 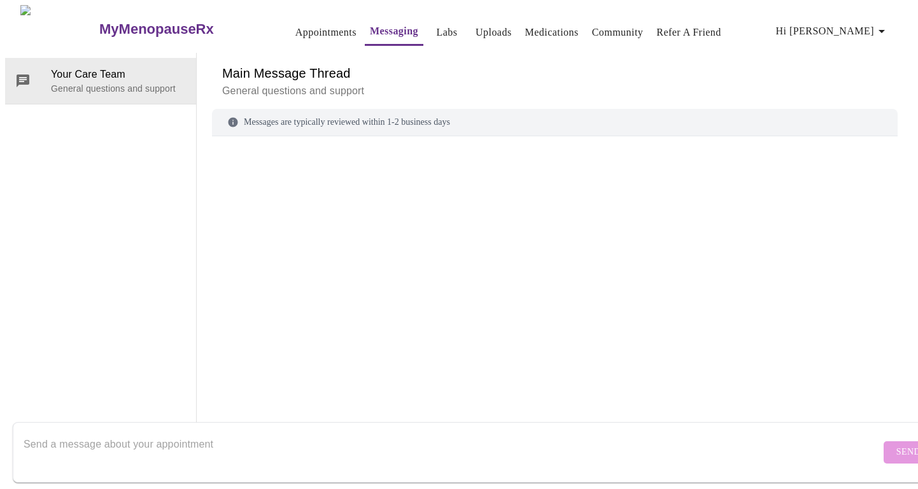 What do you see at coordinates (447, 32) in the screenshot?
I see `a: Labs` at bounding box center [447, 32].